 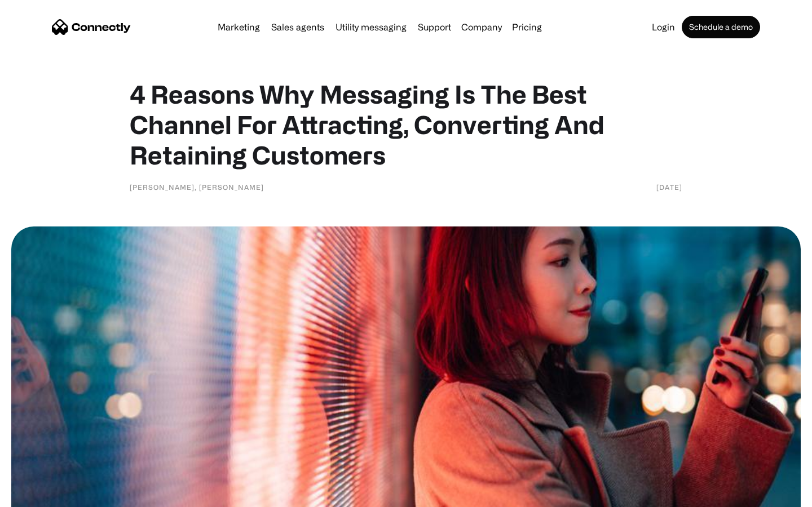 I want to click on aside: Language selected: English, so click(x=39, y=495).